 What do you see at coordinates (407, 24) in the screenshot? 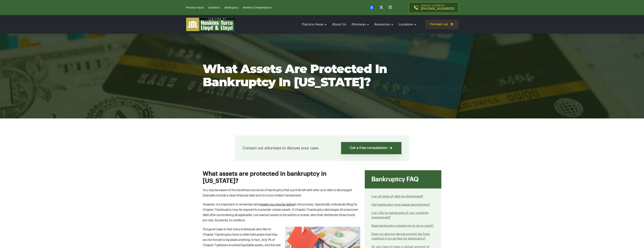
I see `a: Locations` at bounding box center [407, 24].